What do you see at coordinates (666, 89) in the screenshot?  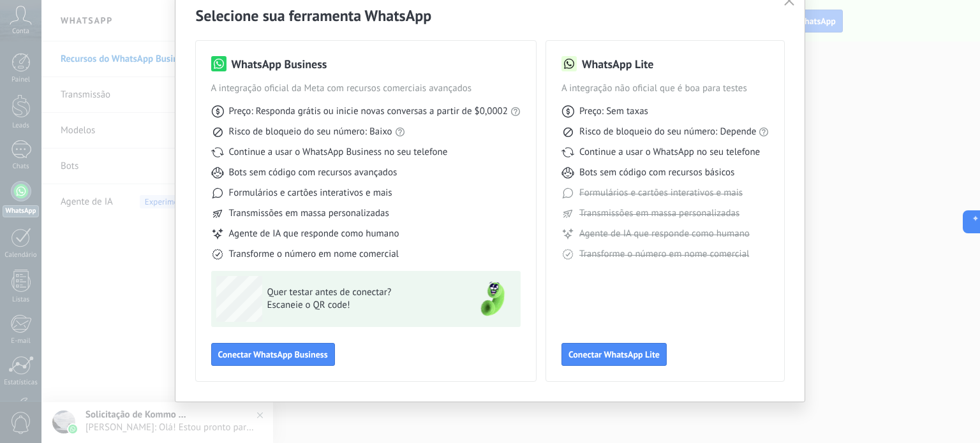 I see `span: A integração não oficial que é boa para testes` at bounding box center [666, 89].